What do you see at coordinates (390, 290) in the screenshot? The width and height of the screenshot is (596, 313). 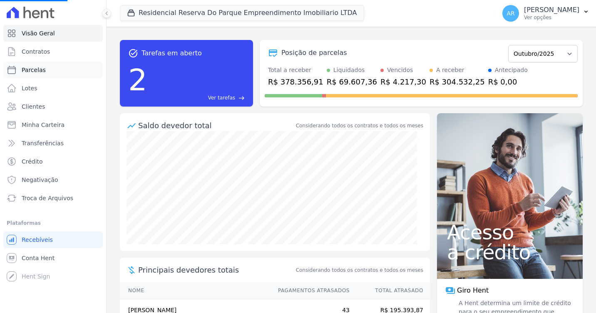 I see `th: Total Atrasado` at bounding box center [390, 290].